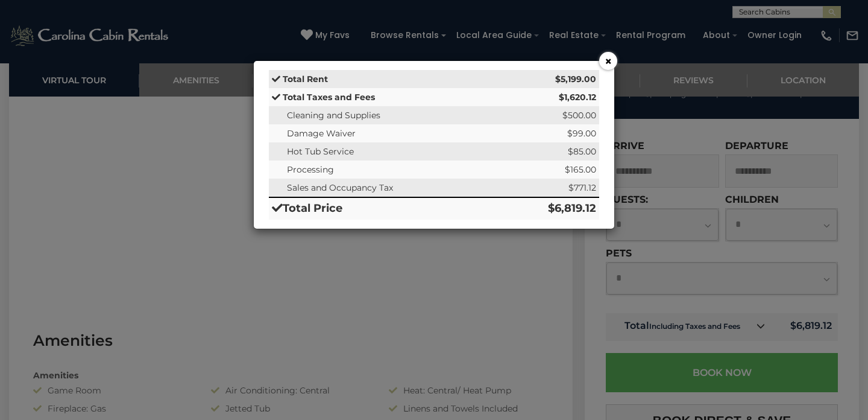 Image resolution: width=868 pixels, height=420 pixels. Describe the element at coordinates (305, 79) in the screenshot. I see `strong: Total Rent` at that location.